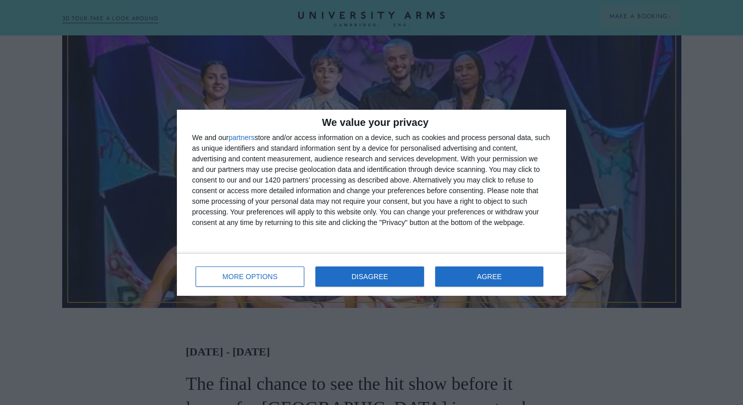 Image resolution: width=743 pixels, height=405 pixels. I want to click on span: AGREE, so click(489, 276).